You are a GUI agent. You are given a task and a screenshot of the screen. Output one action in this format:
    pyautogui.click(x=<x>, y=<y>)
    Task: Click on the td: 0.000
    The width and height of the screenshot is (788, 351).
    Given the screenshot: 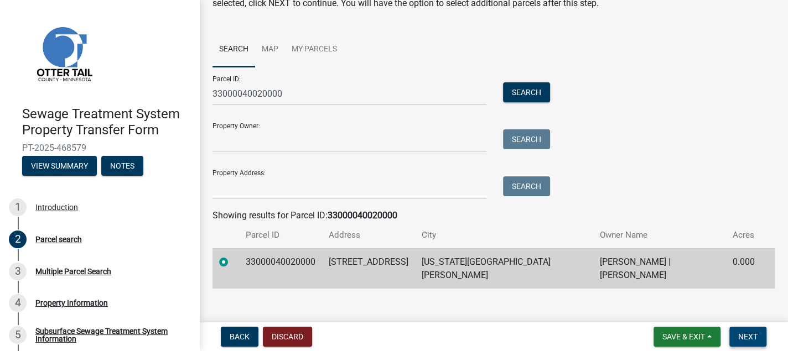 What is the action you would take?
    pyautogui.click(x=743, y=268)
    